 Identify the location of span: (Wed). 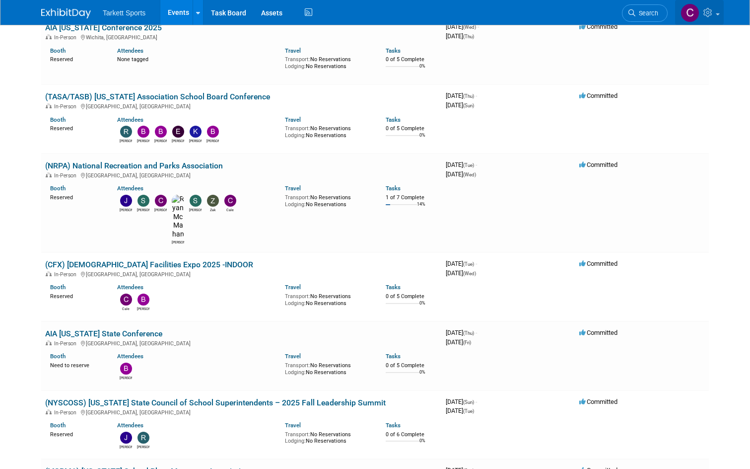
(470, 174).